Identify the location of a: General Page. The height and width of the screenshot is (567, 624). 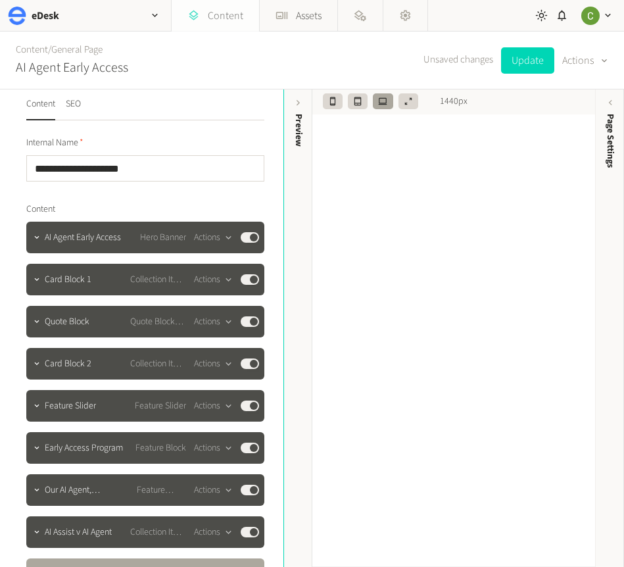
(77, 49).